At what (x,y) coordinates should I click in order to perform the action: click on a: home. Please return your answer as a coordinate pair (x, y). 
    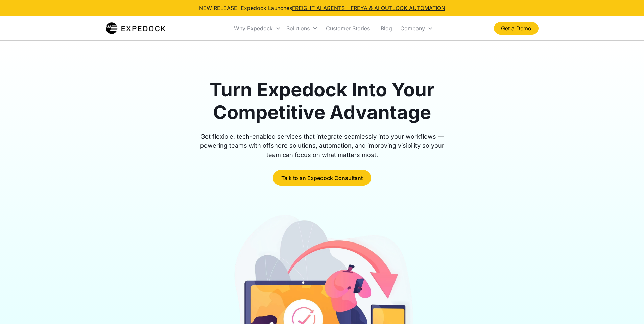
    Looking at the image, I should click on (136, 29).